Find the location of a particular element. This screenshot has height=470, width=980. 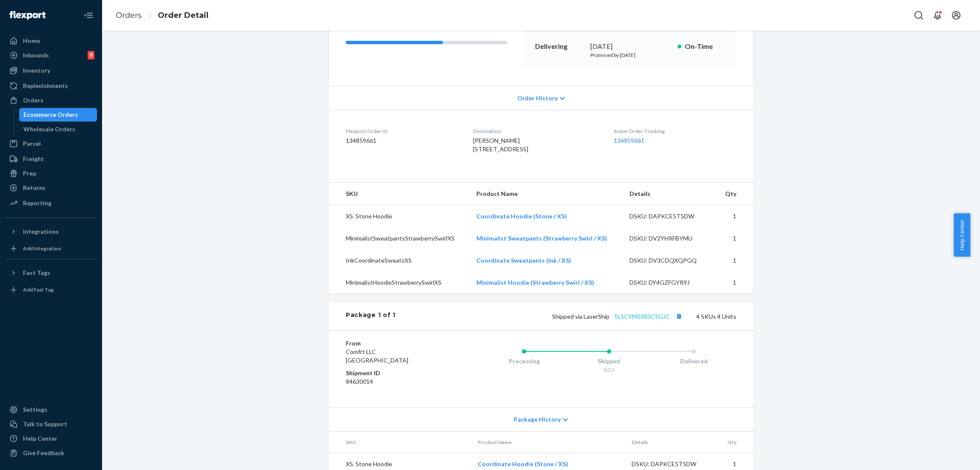

button: Integrations is located at coordinates (51, 232).